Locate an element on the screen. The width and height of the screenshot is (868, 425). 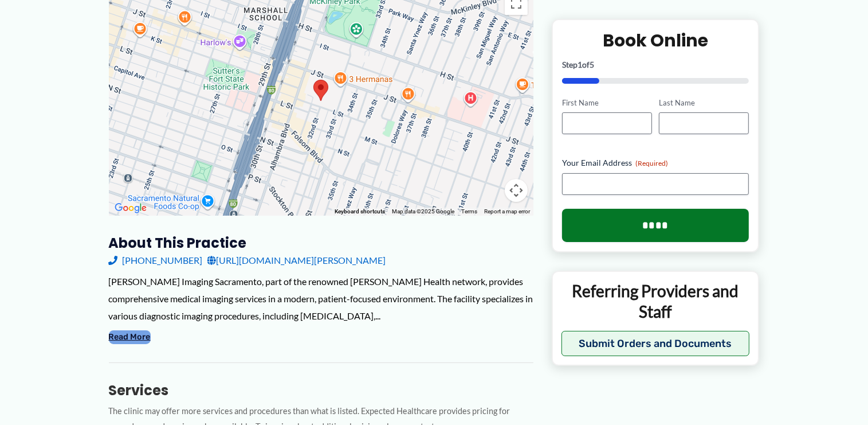
img: Google is located at coordinates (131, 208).